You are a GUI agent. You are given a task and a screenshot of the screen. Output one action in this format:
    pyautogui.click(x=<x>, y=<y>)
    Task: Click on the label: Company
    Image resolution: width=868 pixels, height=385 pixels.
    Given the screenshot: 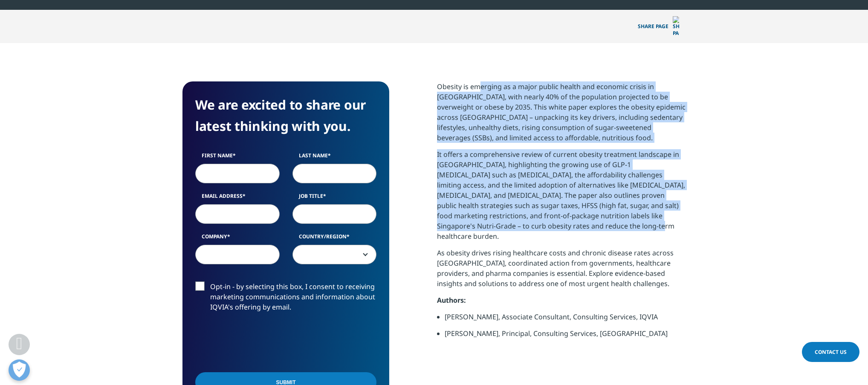 What is the action you would take?
    pyautogui.click(x=238, y=238)
    